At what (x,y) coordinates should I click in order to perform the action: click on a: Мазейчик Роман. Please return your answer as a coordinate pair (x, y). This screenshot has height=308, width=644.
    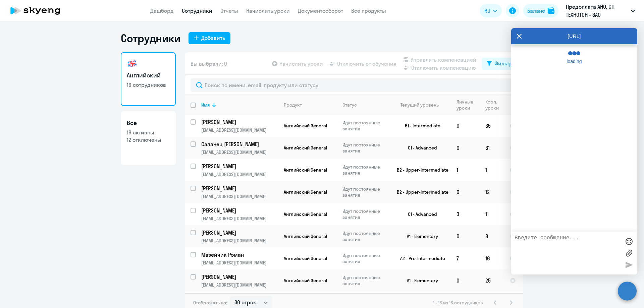
    Looking at the image, I should click on (239, 254).